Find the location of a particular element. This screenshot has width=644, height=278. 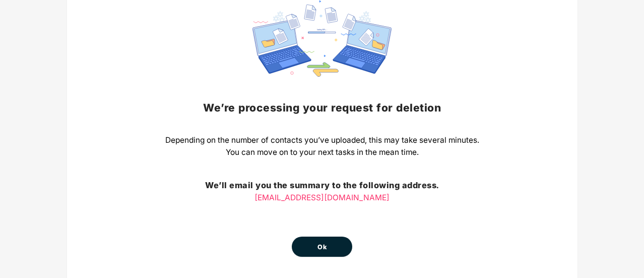

p: You can move on to your next tasks in the mean time. is located at coordinates (322, 153).